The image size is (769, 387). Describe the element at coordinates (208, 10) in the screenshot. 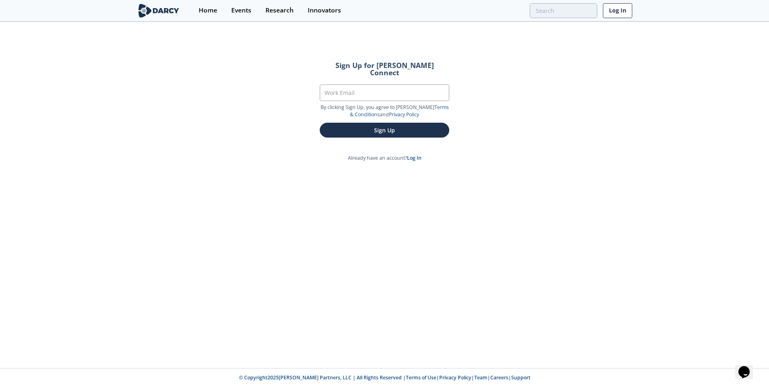

I see `div: Home` at that location.